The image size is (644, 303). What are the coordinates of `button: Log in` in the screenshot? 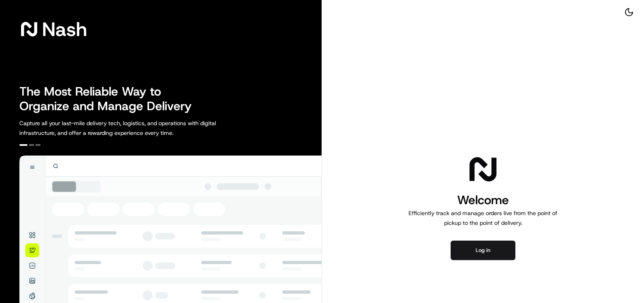 It's located at (483, 250).